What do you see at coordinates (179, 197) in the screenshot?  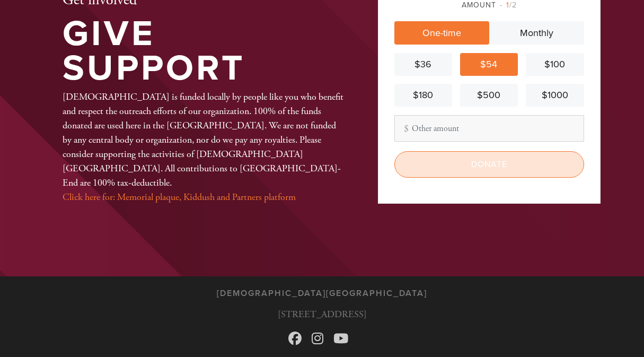 I see `a: Click here for: Memorial plaque, Kiddush and Partners platform` at bounding box center [179, 197].